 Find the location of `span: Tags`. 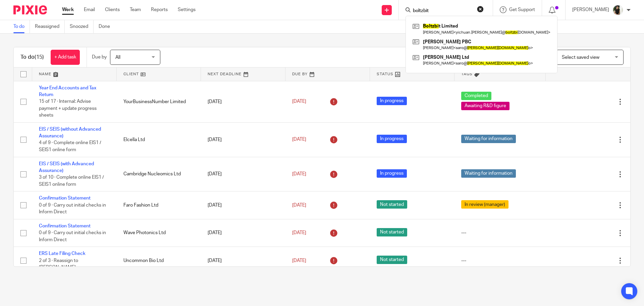

span: Tags is located at coordinates (467, 73).